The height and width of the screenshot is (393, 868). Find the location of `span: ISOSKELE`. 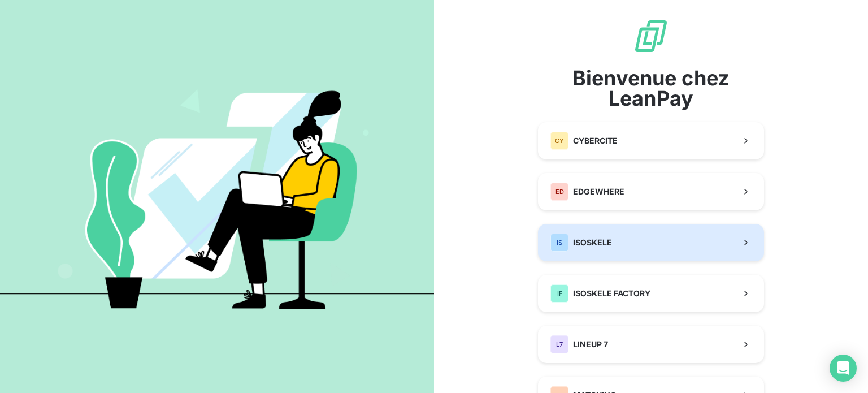

span: ISOSKELE is located at coordinates (592, 243).